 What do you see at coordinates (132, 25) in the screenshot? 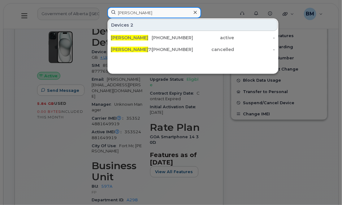
I see `span: 2` at bounding box center [132, 25].